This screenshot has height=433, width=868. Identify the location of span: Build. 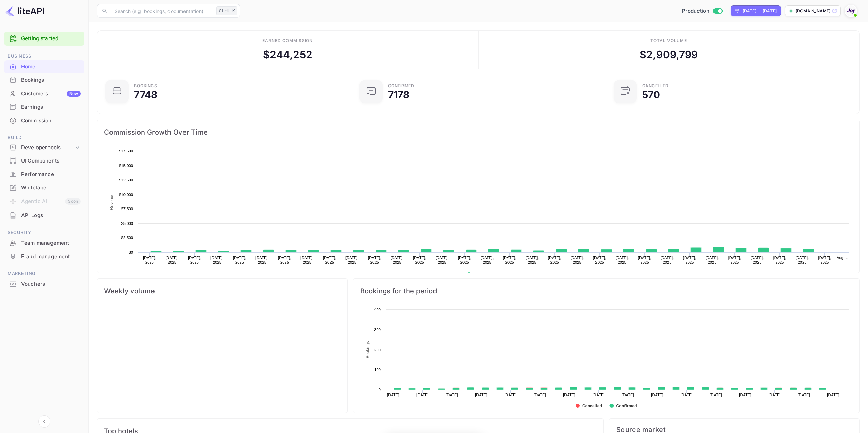
(44, 137).